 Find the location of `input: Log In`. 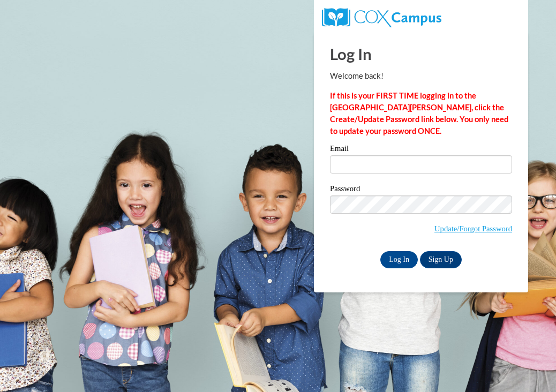

input: Log In is located at coordinates (399, 259).